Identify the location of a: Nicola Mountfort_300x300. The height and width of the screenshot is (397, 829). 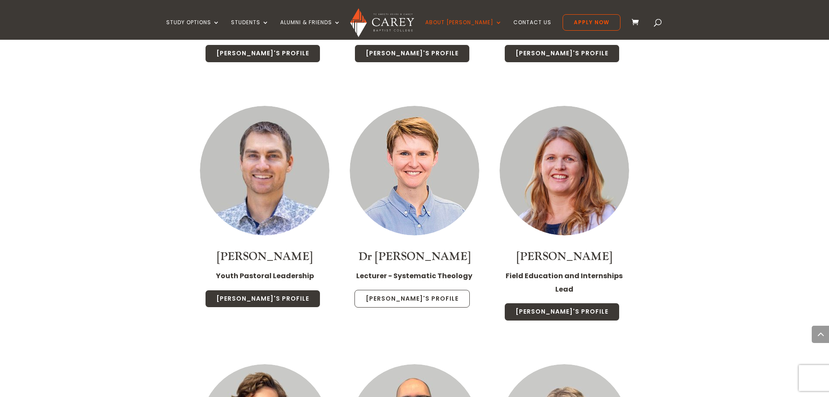
(565, 171).